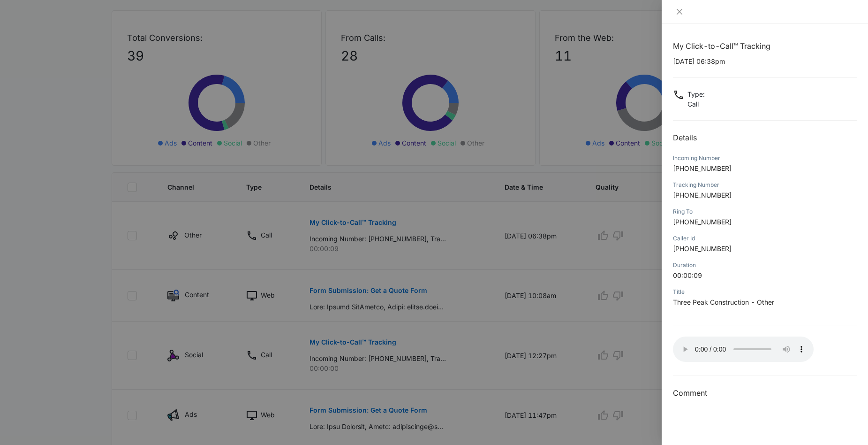 This screenshot has height=445, width=868. I want to click on span: 00:00:09, so click(688, 275).